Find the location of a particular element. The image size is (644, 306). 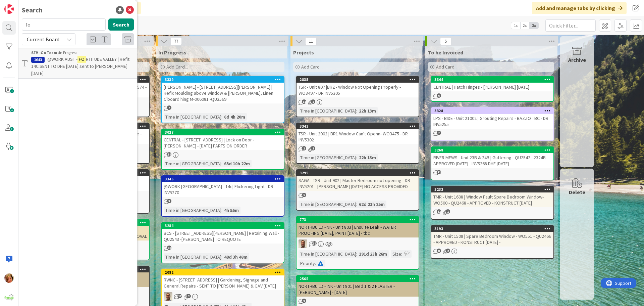

input: Quick Filter... is located at coordinates (570, 26).